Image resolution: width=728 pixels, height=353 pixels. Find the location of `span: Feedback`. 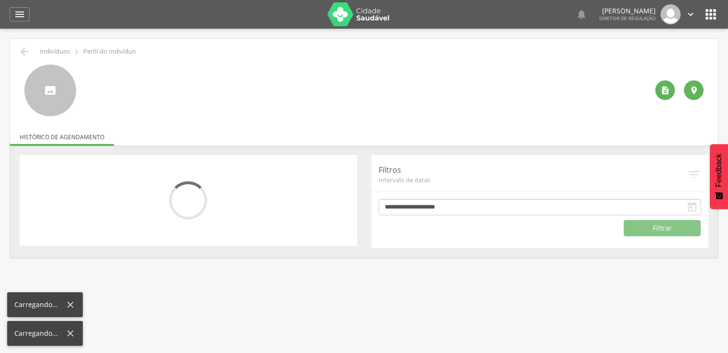

span: Feedback is located at coordinates (719, 170).